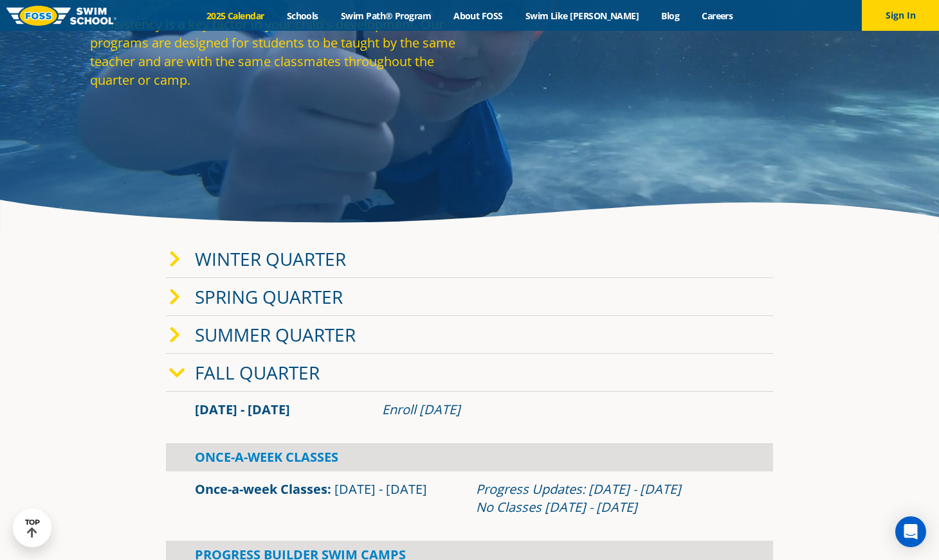 This screenshot has height=560, width=939. Describe the element at coordinates (32, 528) in the screenshot. I see `div: TOP` at that location.